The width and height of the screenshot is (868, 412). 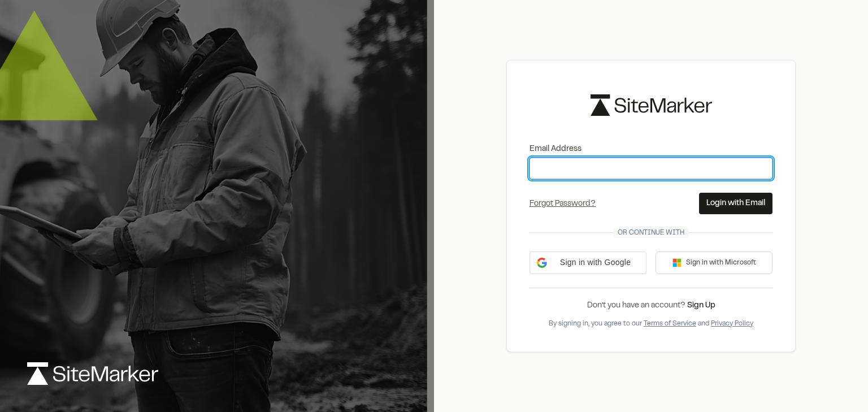 What do you see at coordinates (651, 150) in the screenshot?
I see `label: Email Address` at bounding box center [651, 150].